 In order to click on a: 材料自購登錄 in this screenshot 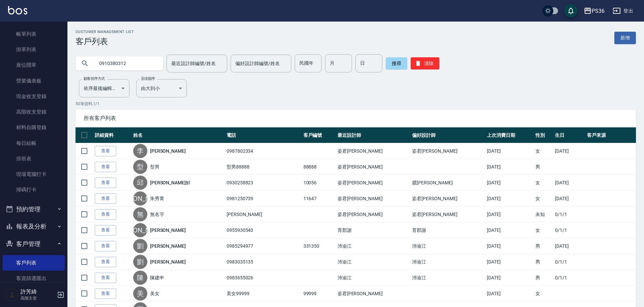, I will do `click(34, 127)`.